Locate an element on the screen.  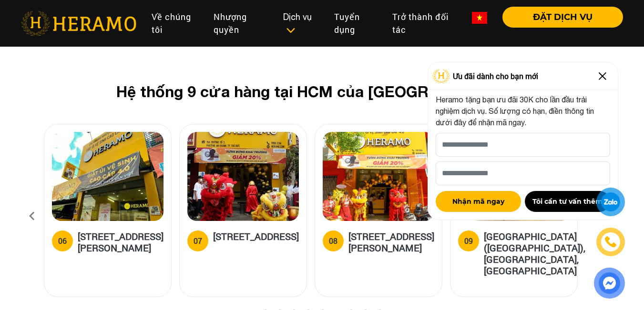
div: Dịch vụ is located at coordinates (301, 23).